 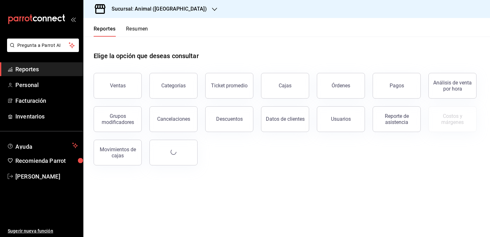 I want to click on button: Categorías, so click(x=174, y=86).